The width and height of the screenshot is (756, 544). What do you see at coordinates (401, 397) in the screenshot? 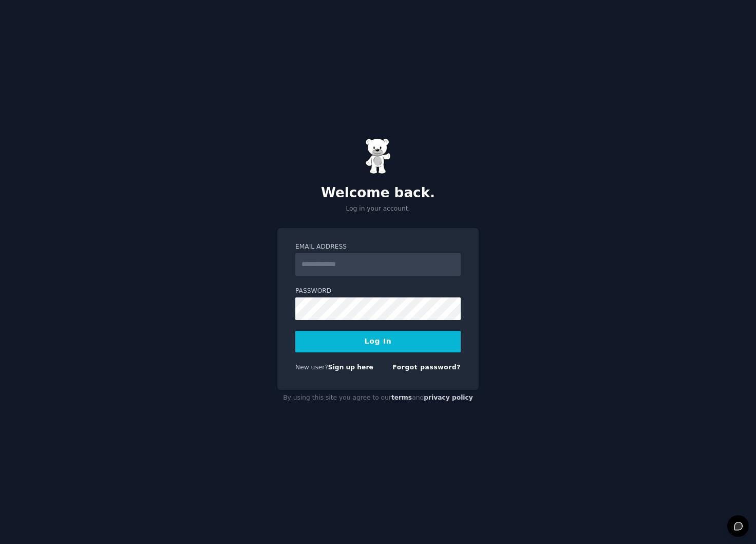
I see `a: terms` at bounding box center [401, 397].